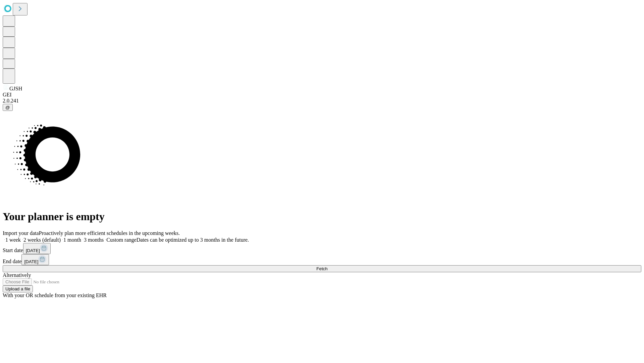 The height and width of the screenshot is (363, 644). I want to click on button: Upload a file, so click(18, 289).